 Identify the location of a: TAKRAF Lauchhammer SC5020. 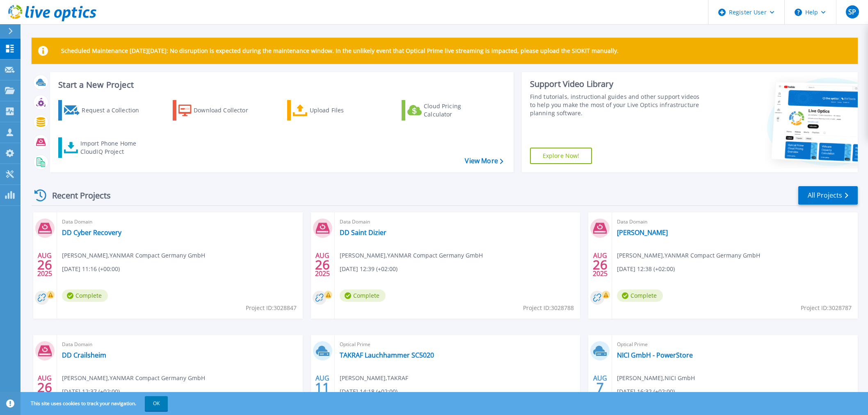
(387, 355).